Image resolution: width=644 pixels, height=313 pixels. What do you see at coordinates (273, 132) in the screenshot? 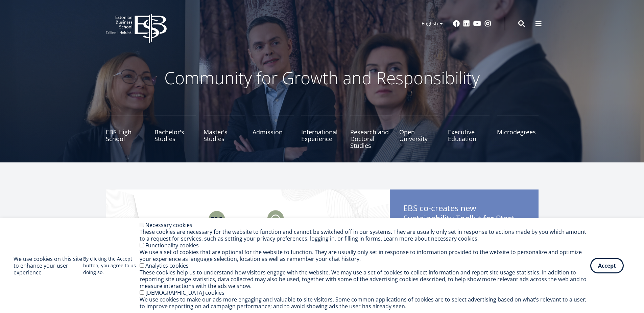
I see `a: Admission` at bounding box center [273, 132].